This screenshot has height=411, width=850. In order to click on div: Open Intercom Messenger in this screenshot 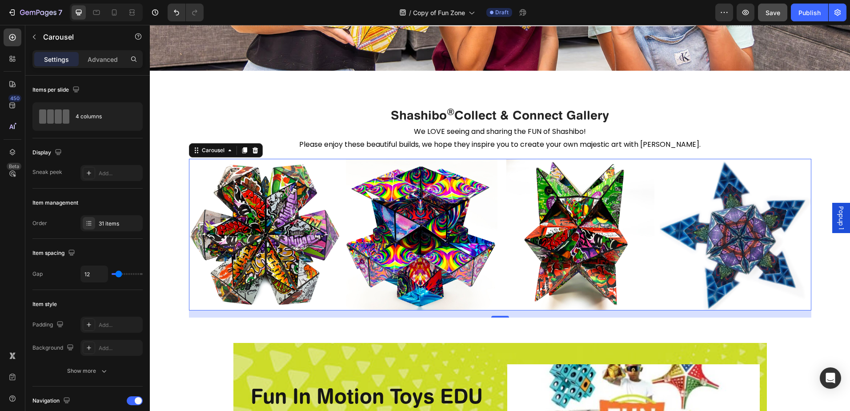, I will do `click(831, 378)`.